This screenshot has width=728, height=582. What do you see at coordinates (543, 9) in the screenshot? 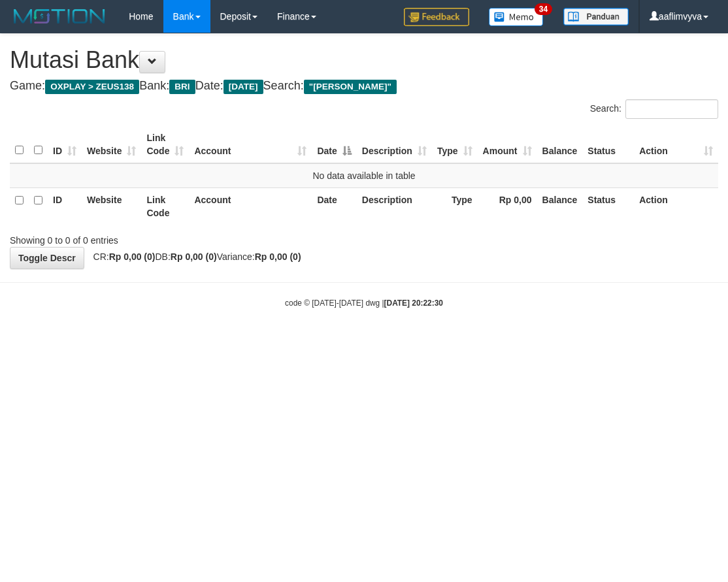
I see `span: 34` at bounding box center [543, 9].